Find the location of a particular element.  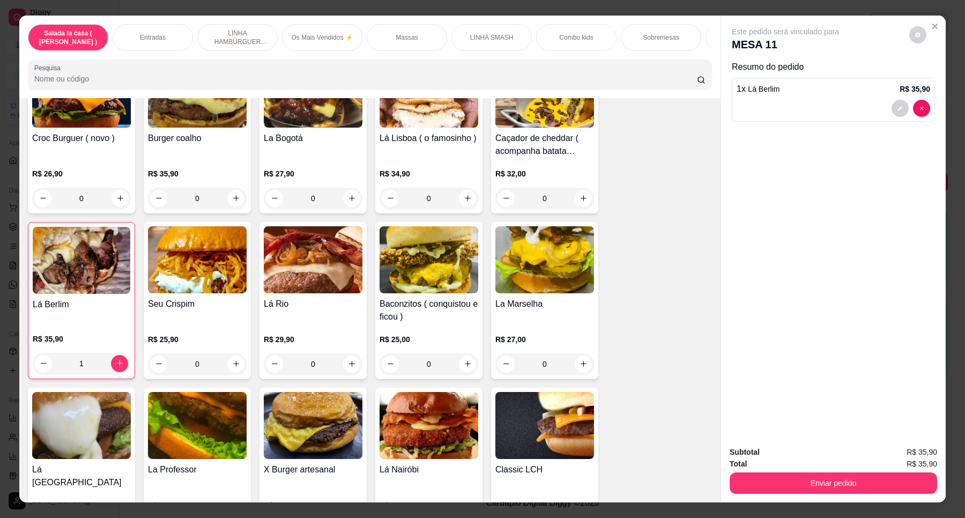

p: LINHA HAMBÚRGUER ANGUS is located at coordinates (237, 38).